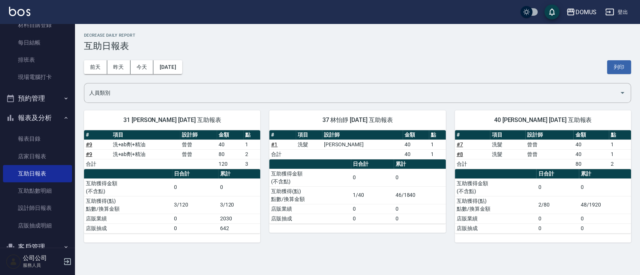  What do you see at coordinates (552, 12) in the screenshot?
I see `button: save` at bounding box center [552, 12].